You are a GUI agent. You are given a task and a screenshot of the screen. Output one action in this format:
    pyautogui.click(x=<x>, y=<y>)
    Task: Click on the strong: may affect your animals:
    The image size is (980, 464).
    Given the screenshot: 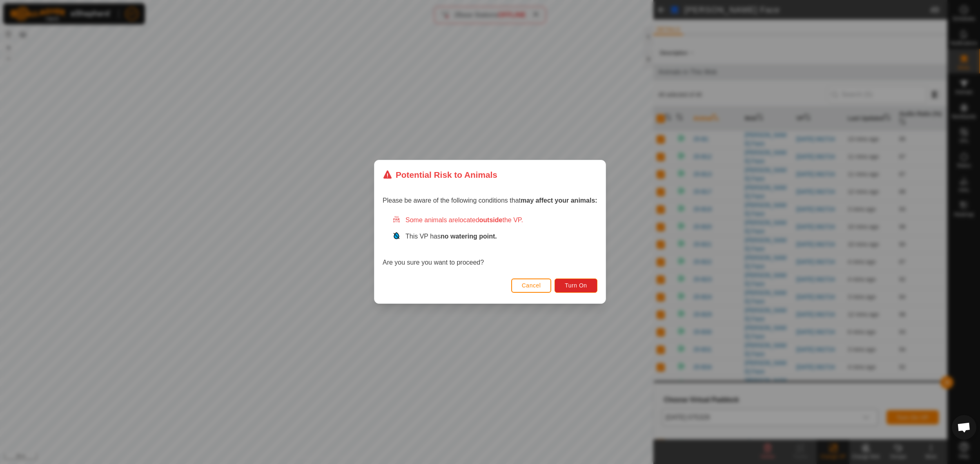 What is the action you would take?
    pyautogui.click(x=559, y=200)
    